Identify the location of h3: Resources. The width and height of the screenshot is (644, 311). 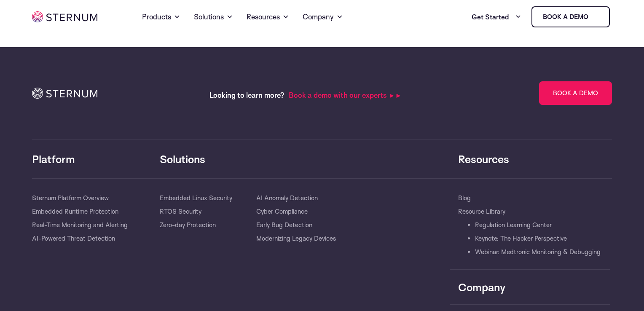
(534, 159).